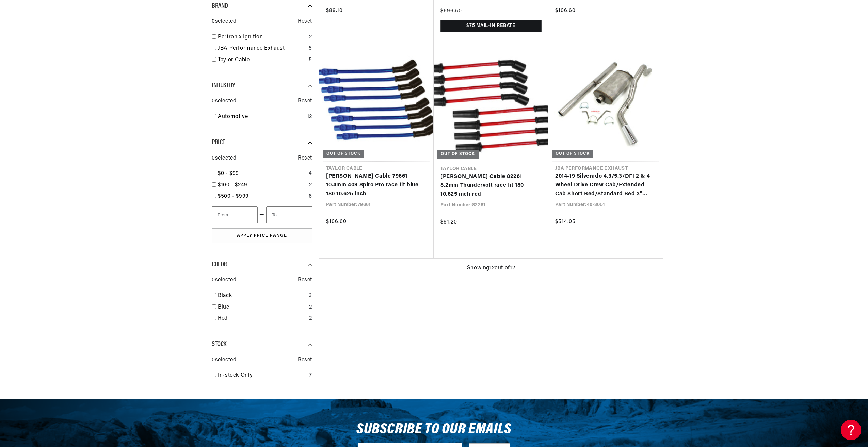 The height and width of the screenshot is (447, 868). Describe the element at coordinates (605, 185) in the screenshot. I see `a: 2014-19 Silverado 4.3/5.3/DFI 2 & 4 Wheel Drive Crew Cab/Extended Cab Short Bed/Standard Bed 3" S...` at that location.